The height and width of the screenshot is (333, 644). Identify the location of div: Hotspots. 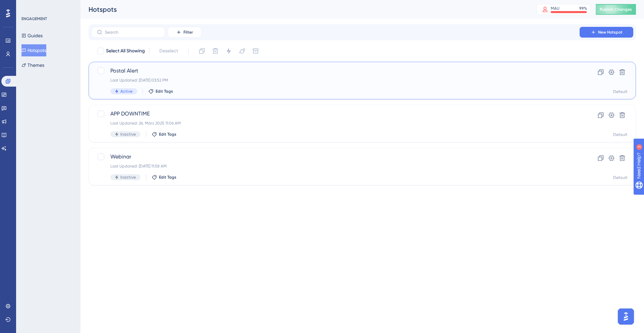
(304, 9).